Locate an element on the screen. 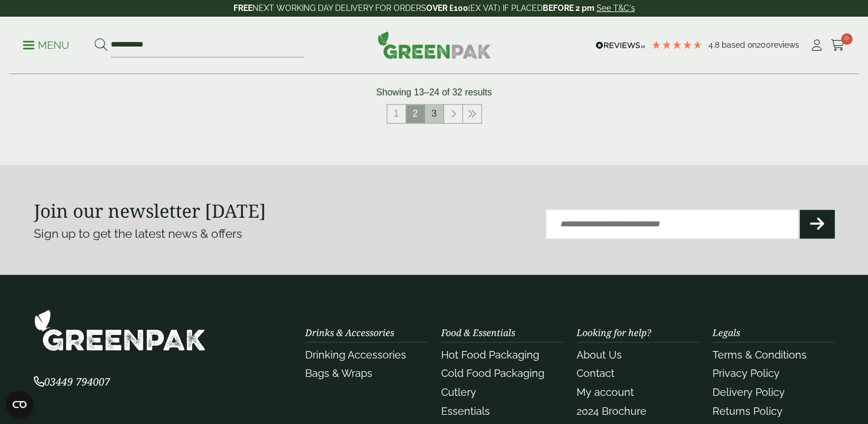 The height and width of the screenshot is (424, 868). strong: FREE is located at coordinates (242, 8).